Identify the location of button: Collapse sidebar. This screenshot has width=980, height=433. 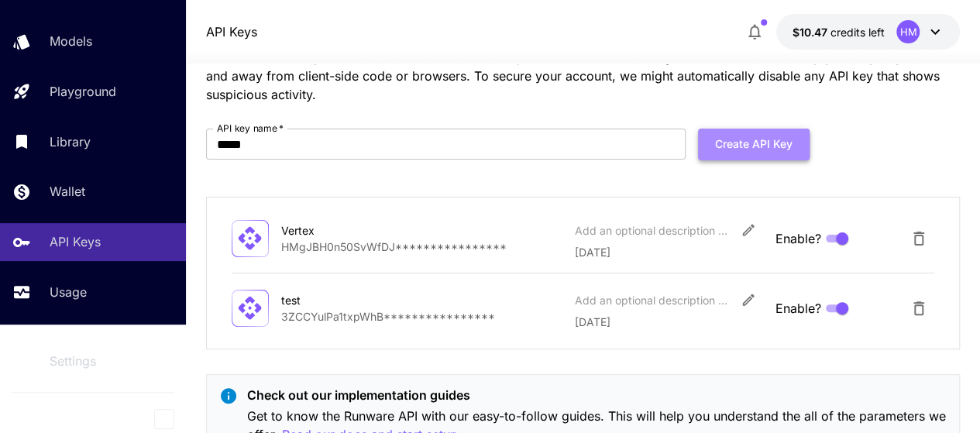
(164, 419).